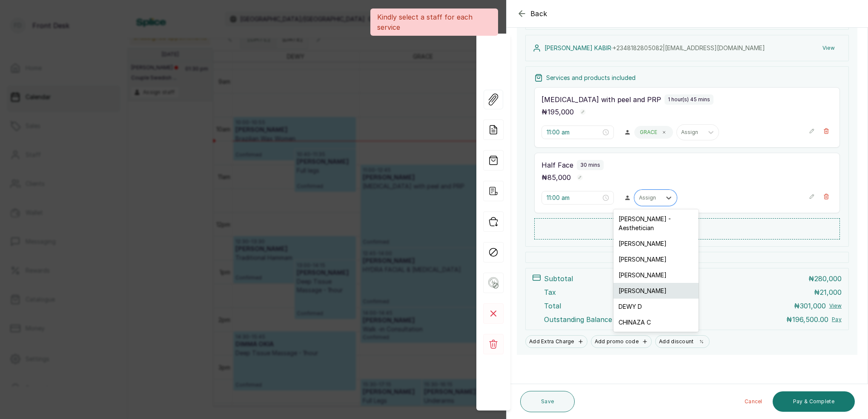 Image resolution: width=868 pixels, height=419 pixels. Describe the element at coordinates (553, 306) in the screenshot. I see `p: Total` at that location.